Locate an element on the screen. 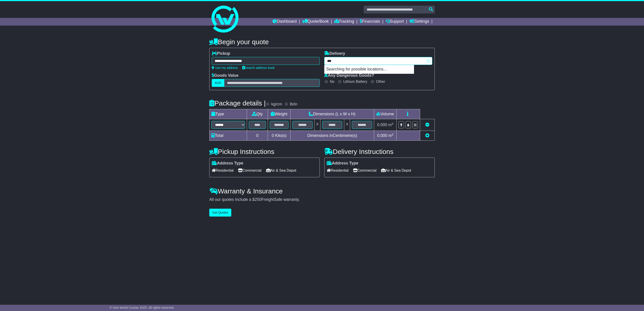 This screenshot has width=644, height=311. label: Pickup is located at coordinates (221, 54).